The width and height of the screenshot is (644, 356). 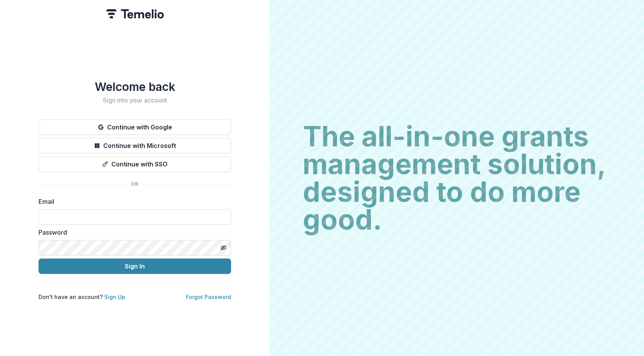 What do you see at coordinates (209, 297) in the screenshot?
I see `a: Forgot Password` at bounding box center [209, 297].